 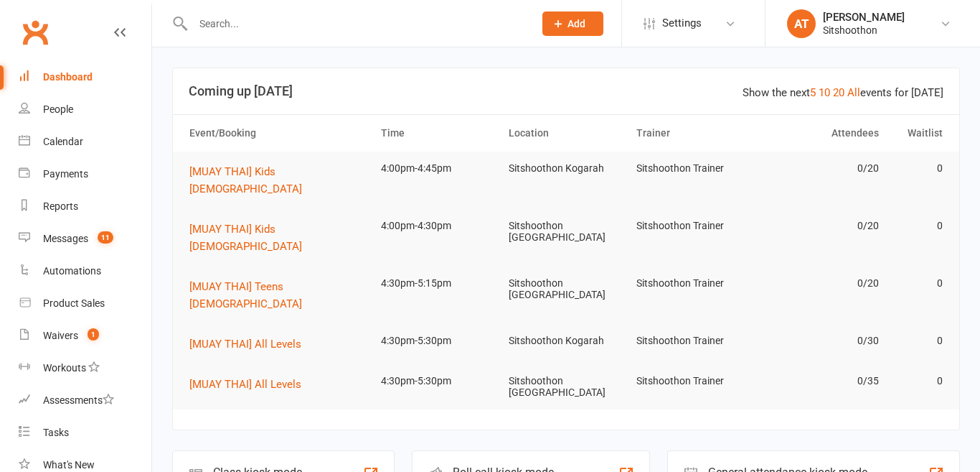 I want to click on input: Search..., so click(x=356, y=24).